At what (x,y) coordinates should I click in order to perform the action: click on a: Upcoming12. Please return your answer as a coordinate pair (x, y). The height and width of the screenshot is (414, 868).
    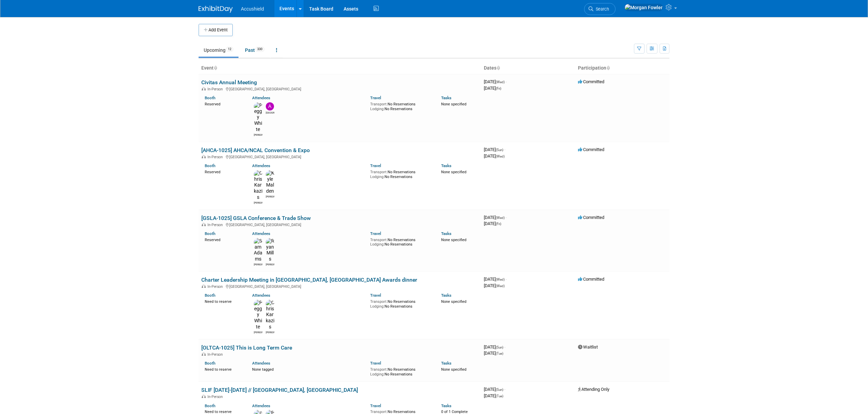
    Looking at the image, I should click on (218, 50).